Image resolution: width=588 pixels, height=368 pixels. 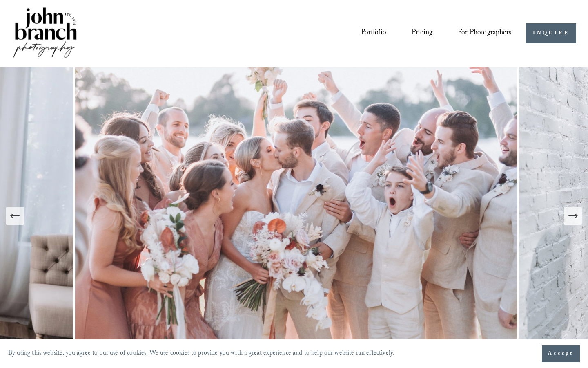 What do you see at coordinates (573, 215) in the screenshot?
I see `button: Next Slide` at bounding box center [573, 215].